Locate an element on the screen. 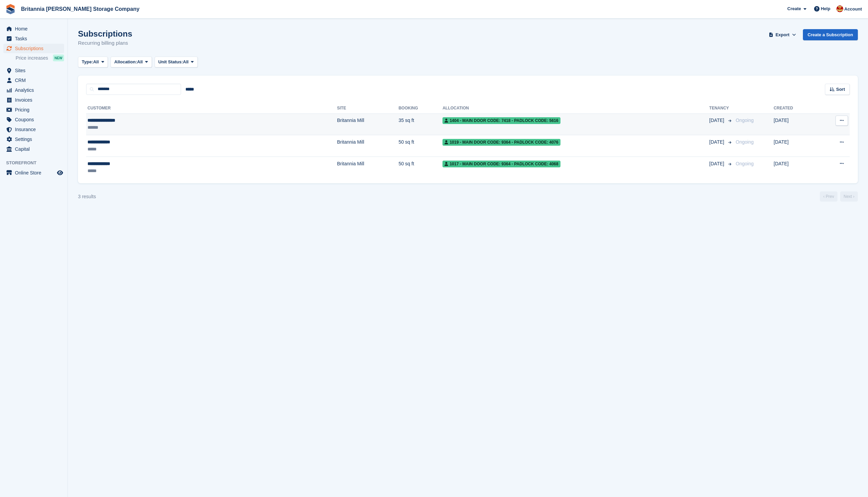  span: Unit Status: is located at coordinates (170, 62).